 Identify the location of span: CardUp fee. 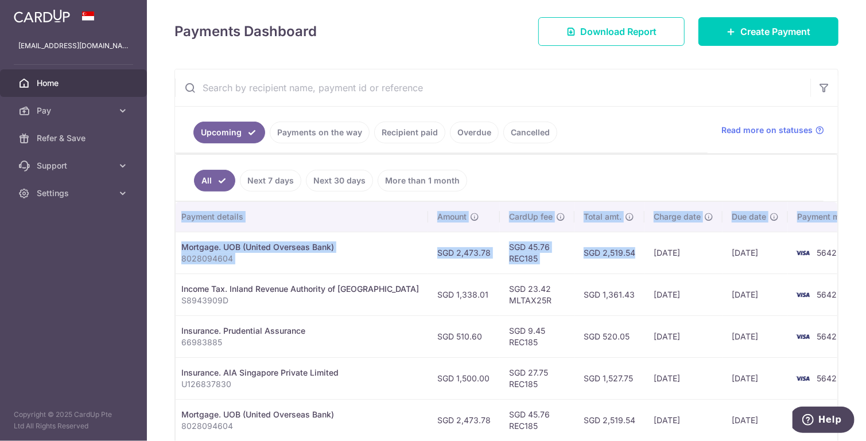
(531, 217).